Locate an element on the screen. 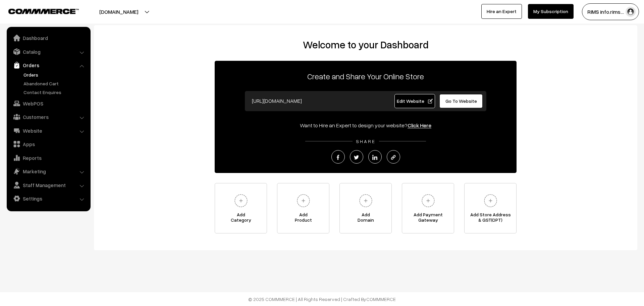 Image resolution: width=644 pixels, height=306 pixels. a: Website is located at coordinates (48, 131).